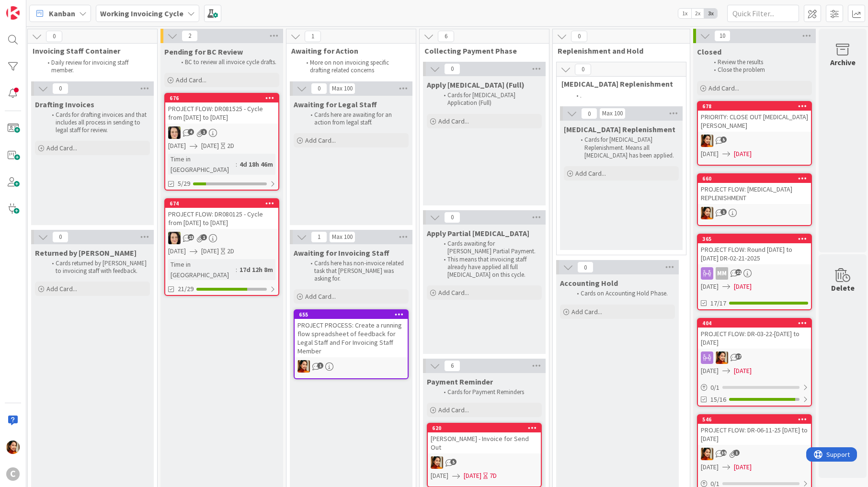  What do you see at coordinates (481, 51) in the screenshot?
I see `span: Collecting Payment Phase` at bounding box center [481, 51].